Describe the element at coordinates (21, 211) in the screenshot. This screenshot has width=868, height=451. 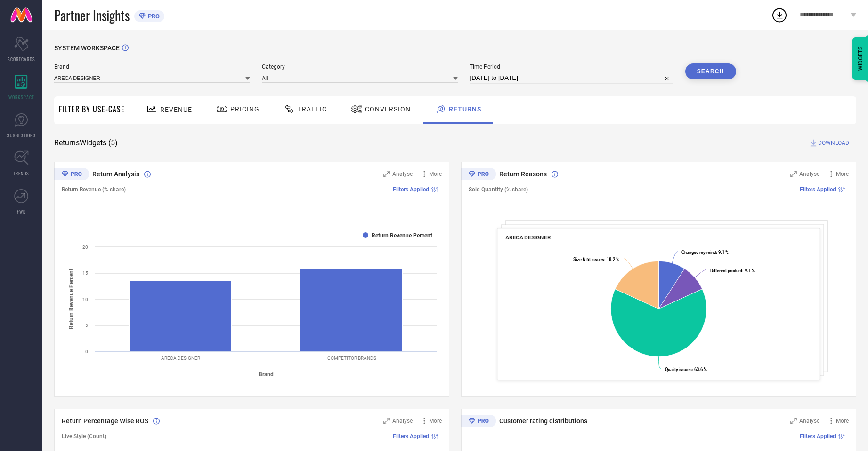
I see `span: FWD` at that location.